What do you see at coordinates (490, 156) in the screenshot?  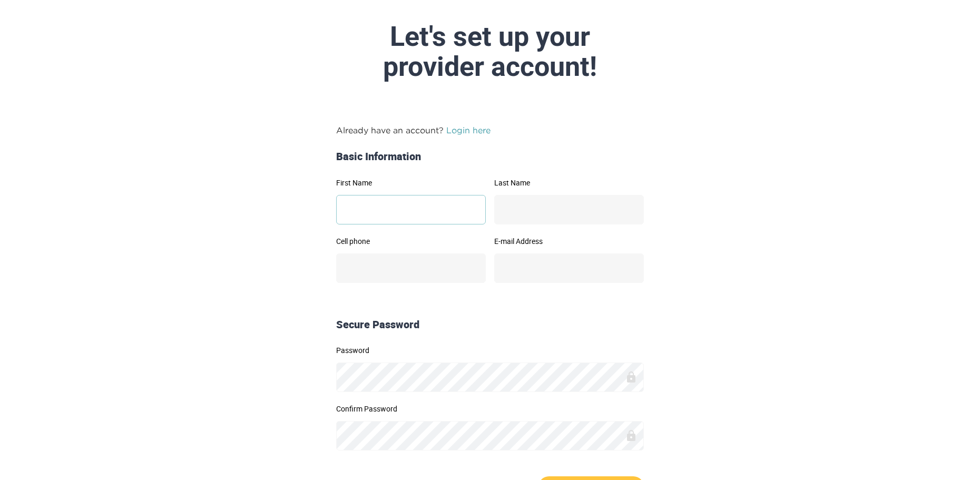 I see `div: Basic Information` at bounding box center [490, 156].